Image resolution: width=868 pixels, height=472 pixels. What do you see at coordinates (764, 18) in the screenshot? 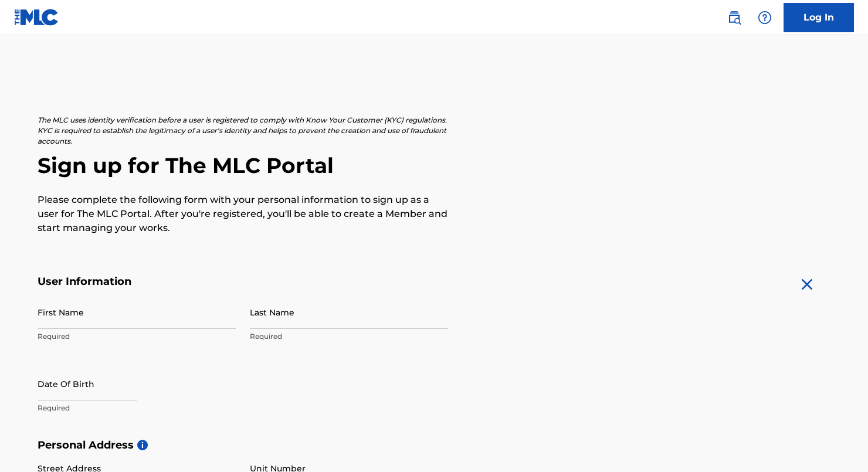
I see `img: help` at bounding box center [764, 18].